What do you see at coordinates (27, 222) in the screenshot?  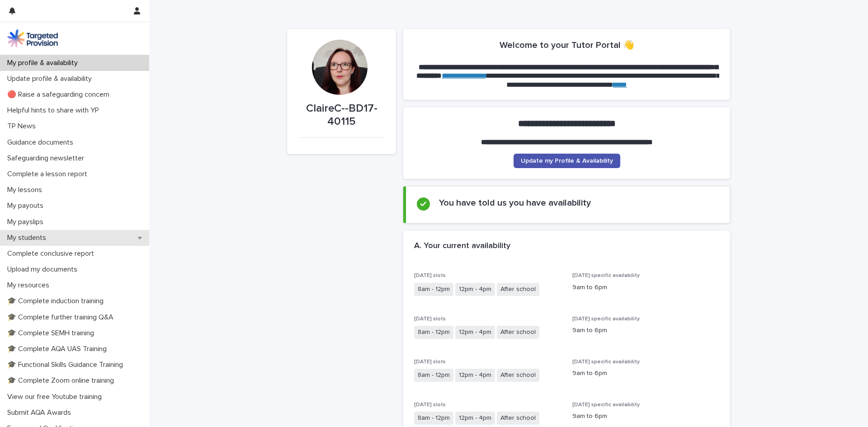 I see `p: My payslips` at bounding box center [27, 222].